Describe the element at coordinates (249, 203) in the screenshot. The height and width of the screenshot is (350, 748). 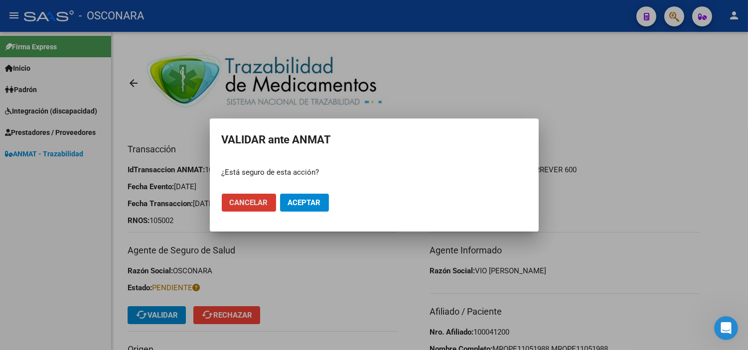
I see `span: Cancelar` at that location.